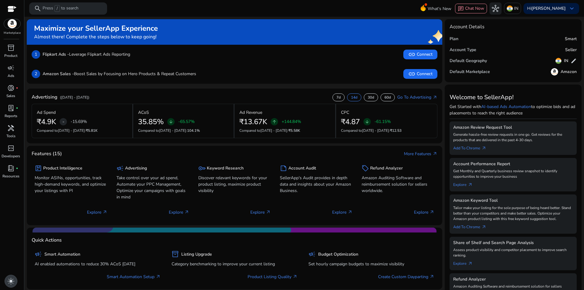 This screenshot has width=584, height=290. What do you see at coordinates (506, 106) in the screenshot?
I see `a: AI-based Ads Automation` at bounding box center [506, 106].